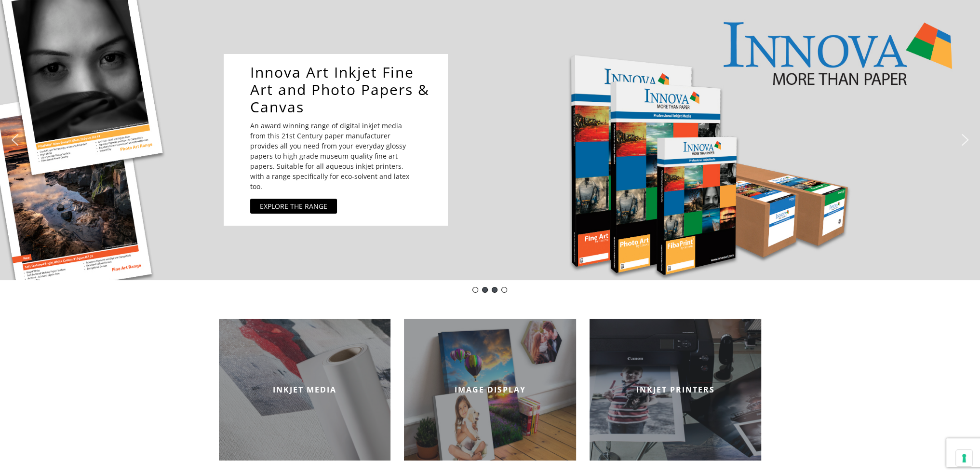 The height and width of the screenshot is (474, 980). What do you see at coordinates (293, 206) in the screenshot?
I see `div: EXPLORE THE RANGE` at bounding box center [293, 206].